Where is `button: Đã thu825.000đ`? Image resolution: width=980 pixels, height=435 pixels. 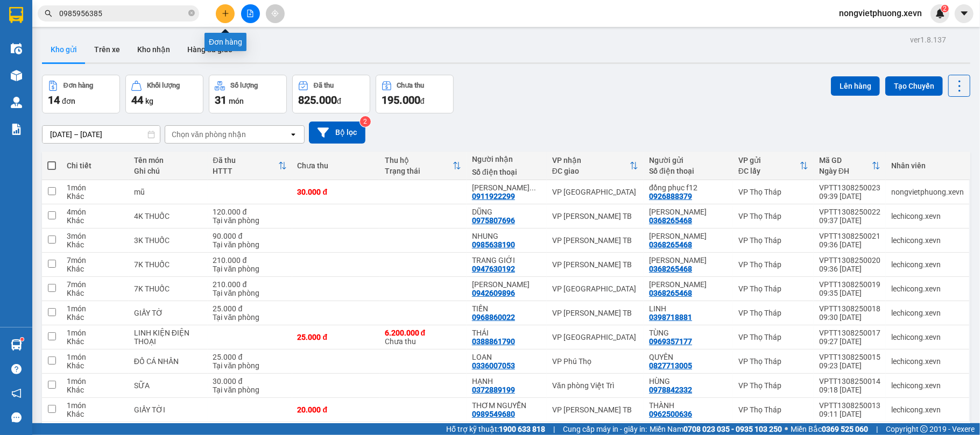
button: Đã thu825.000đ is located at coordinates (331, 94).